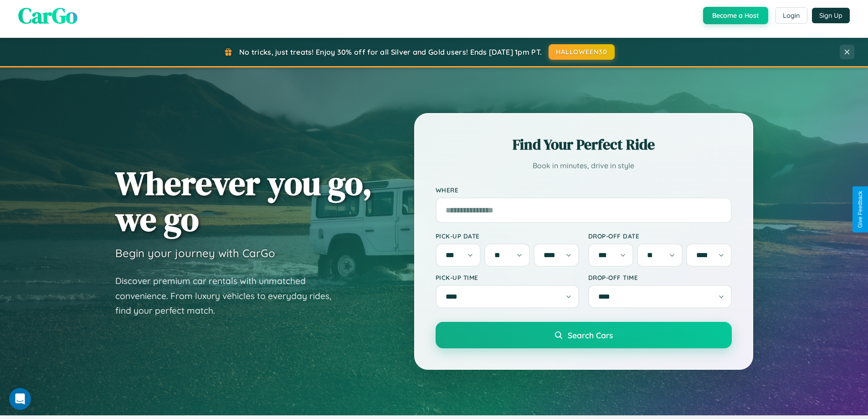  I want to click on label: Drop-off Date, so click(660, 236).